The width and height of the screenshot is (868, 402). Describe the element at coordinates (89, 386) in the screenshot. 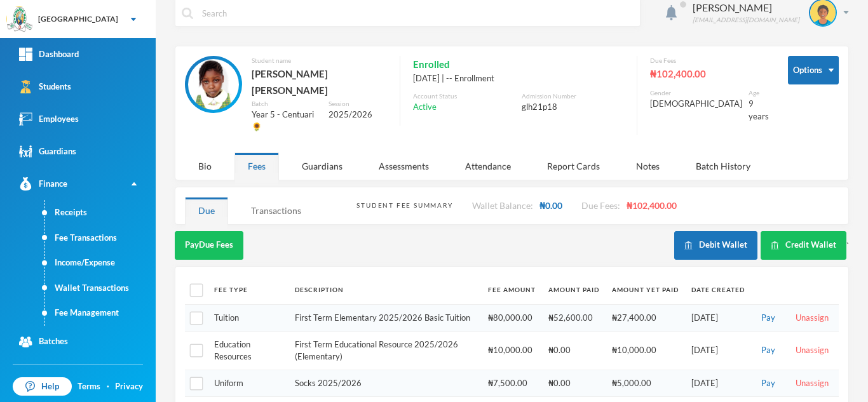

I see `a: Terms` at that location.